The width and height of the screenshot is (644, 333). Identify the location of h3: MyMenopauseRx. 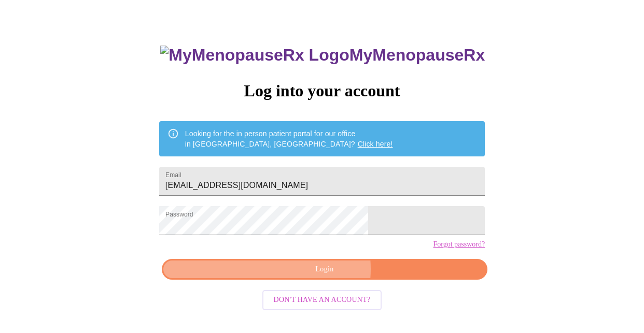
(323, 55).